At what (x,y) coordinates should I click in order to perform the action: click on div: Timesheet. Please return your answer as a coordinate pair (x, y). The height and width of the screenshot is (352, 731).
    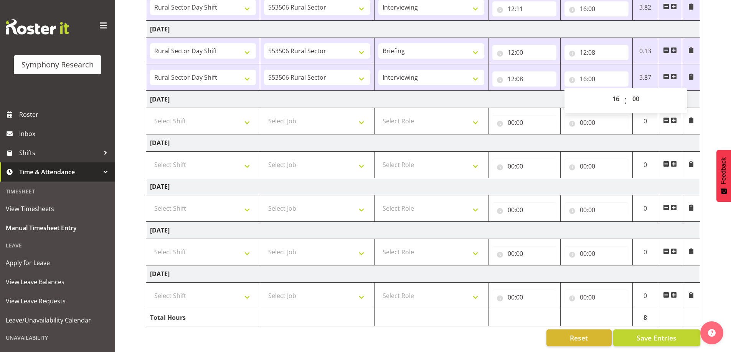
    Looking at the image, I should click on (58, 191).